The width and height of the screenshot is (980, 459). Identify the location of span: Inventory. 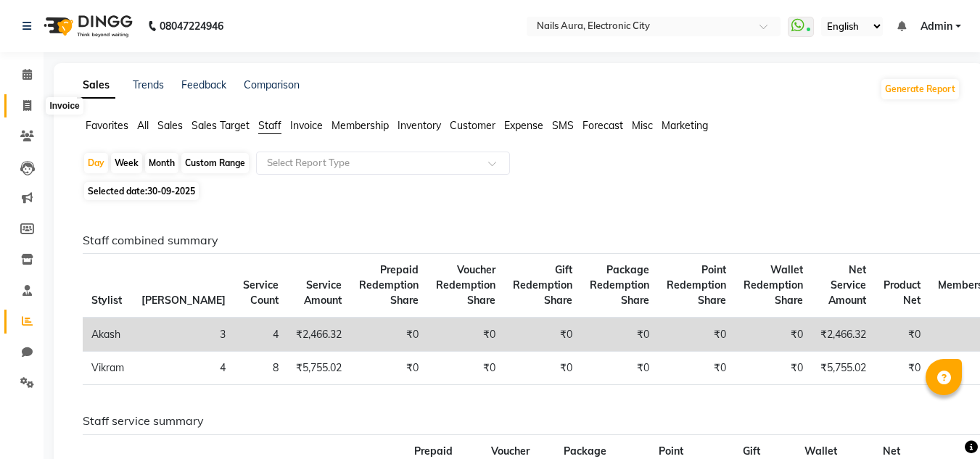
(420, 126).